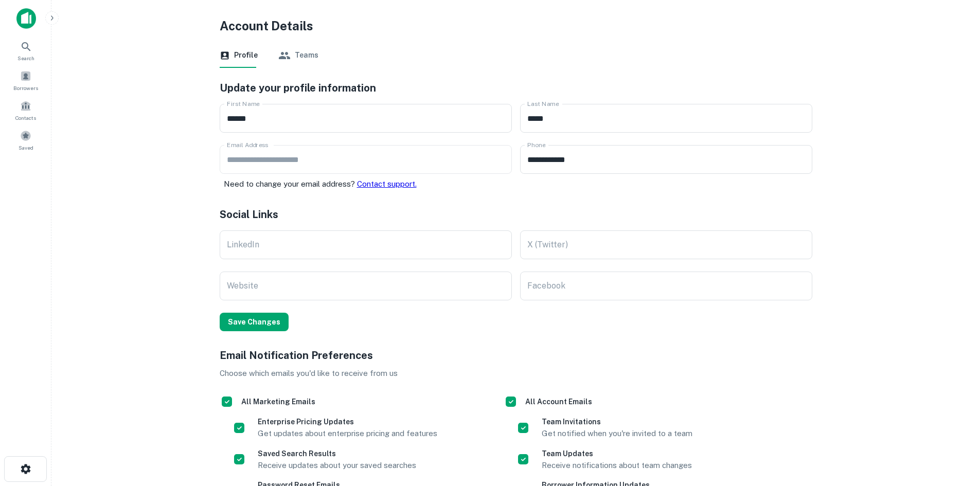 The width and height of the screenshot is (980, 486). What do you see at coordinates (516, 26) in the screenshot?
I see `h4: Account Details` at bounding box center [516, 26].